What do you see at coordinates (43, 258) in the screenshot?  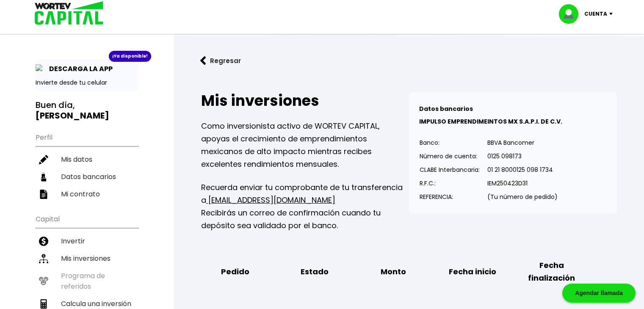 I see `img: inversiones-icon.6695dc30.svg` at bounding box center [43, 258].